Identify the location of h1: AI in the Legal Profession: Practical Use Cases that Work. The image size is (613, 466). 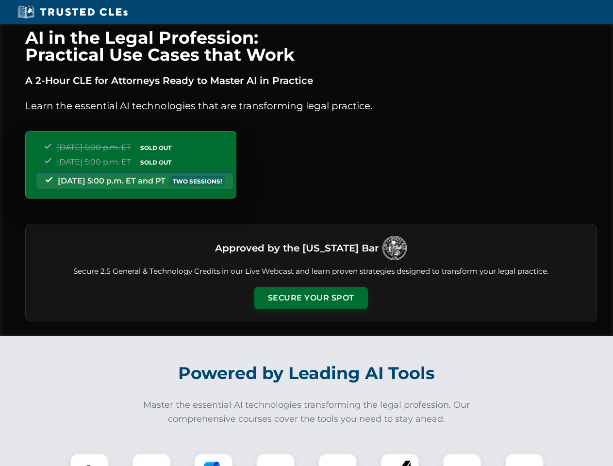
(311, 46).